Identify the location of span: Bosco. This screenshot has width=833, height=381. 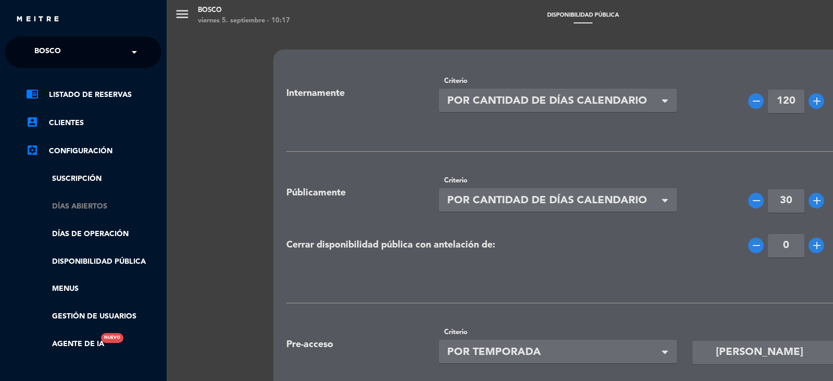
(47, 52).